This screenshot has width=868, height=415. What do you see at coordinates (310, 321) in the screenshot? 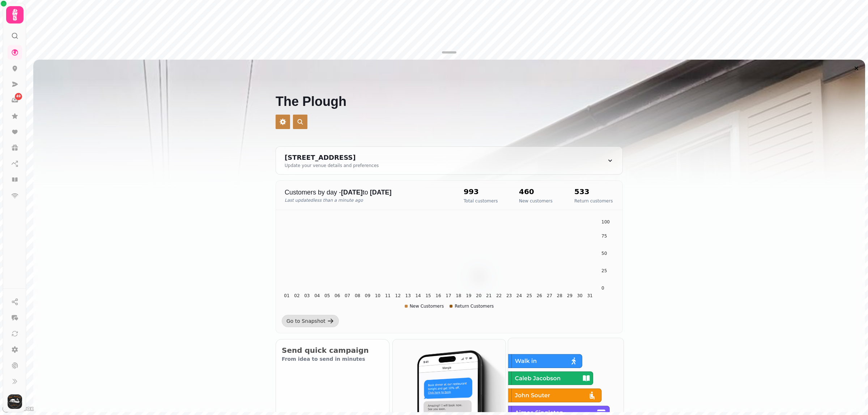
I see `a: Go to Snapshot` at bounding box center [310, 321].